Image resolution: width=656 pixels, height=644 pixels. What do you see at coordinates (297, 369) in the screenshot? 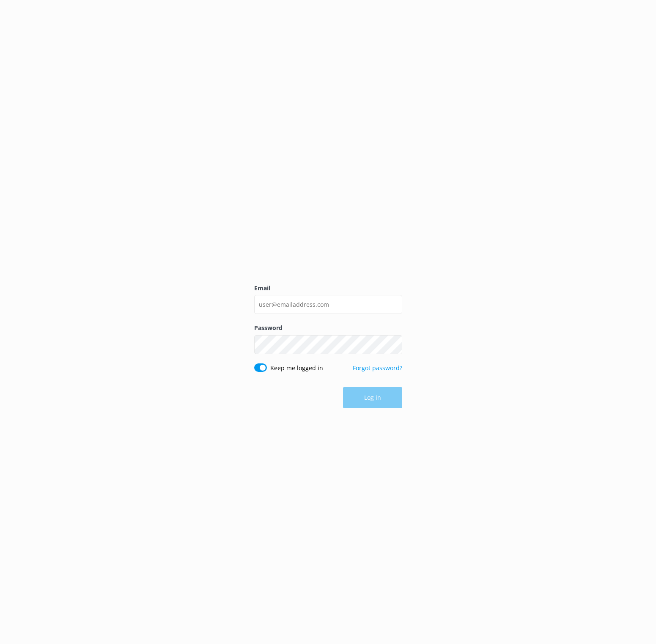
I see `label: Keep me logged in` at bounding box center [297, 369].